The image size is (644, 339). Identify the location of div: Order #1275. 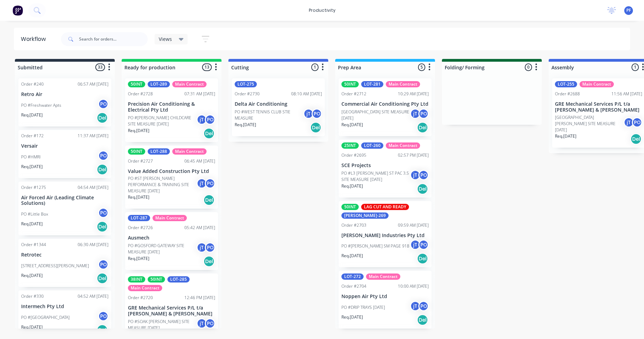
(34, 188).